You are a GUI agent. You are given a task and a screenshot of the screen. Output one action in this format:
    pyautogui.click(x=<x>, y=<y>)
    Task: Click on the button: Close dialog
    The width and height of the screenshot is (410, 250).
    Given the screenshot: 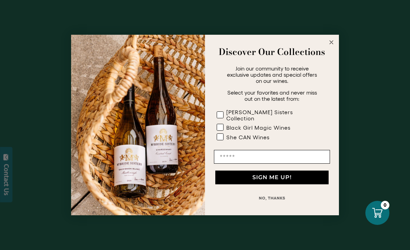 What is the action you would take?
    pyautogui.click(x=331, y=42)
    